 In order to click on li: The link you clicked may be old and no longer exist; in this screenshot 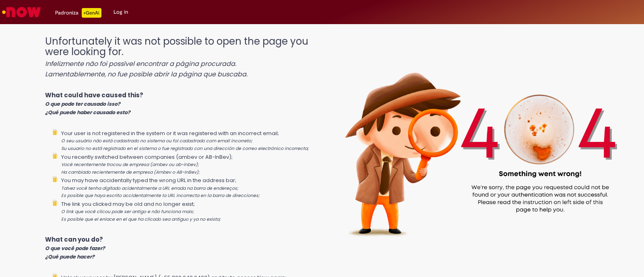, I will do `click(188, 211)`.